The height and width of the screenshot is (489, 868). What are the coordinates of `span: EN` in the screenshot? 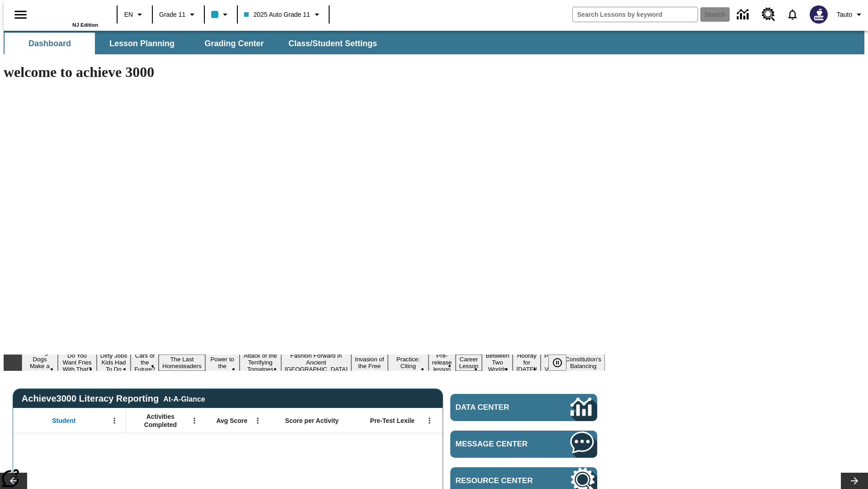 It's located at (128, 14).